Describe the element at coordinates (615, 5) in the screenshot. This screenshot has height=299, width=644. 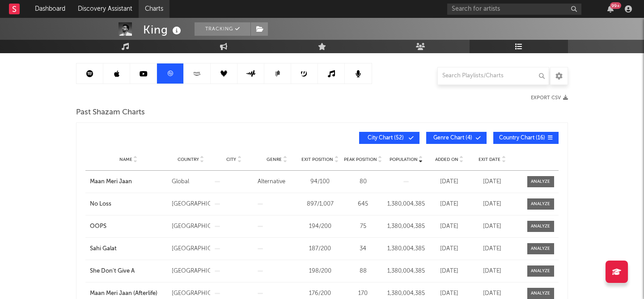
I see `div: 99 +` at that location.